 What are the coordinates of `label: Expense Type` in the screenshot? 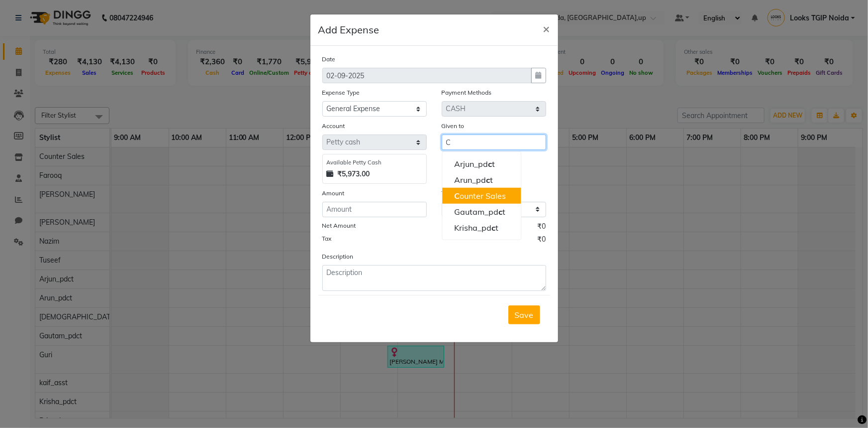 It's located at (341, 93).